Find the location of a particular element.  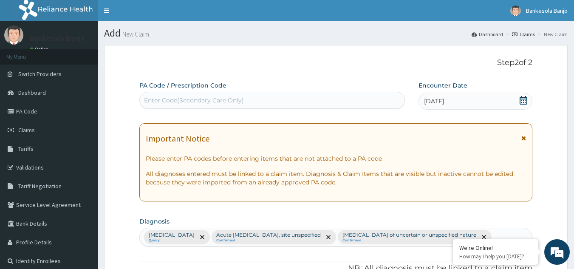

label: Encounter Date is located at coordinates (443, 85).